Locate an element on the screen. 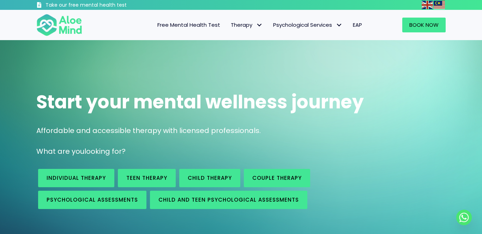 The width and height of the screenshot is (482, 234). a: Child and Teen Psychological assessments is located at coordinates (228, 200).